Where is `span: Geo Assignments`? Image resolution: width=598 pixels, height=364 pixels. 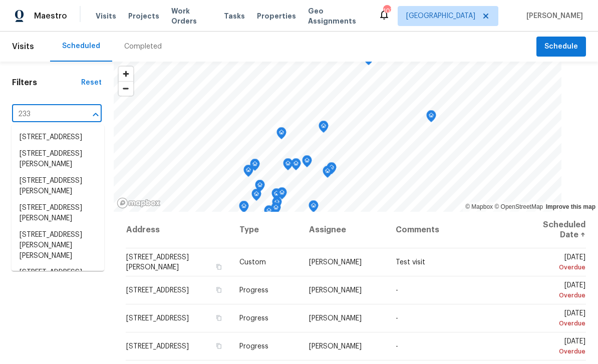
span: Geo Assignments is located at coordinates (337, 16).